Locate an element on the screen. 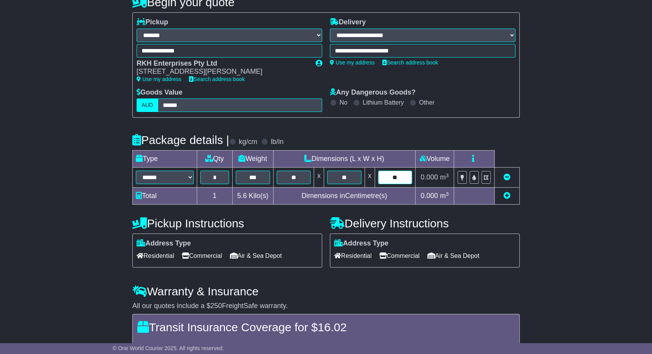 The image size is (652, 354). h4: Package details | is located at coordinates (181, 140).